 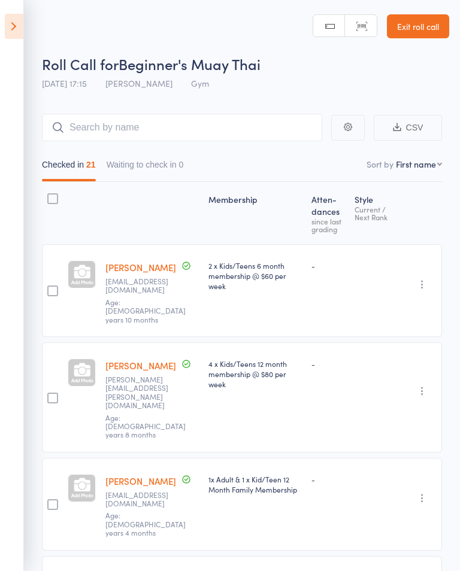 I want to click on div: Atten­dances, so click(x=328, y=213).